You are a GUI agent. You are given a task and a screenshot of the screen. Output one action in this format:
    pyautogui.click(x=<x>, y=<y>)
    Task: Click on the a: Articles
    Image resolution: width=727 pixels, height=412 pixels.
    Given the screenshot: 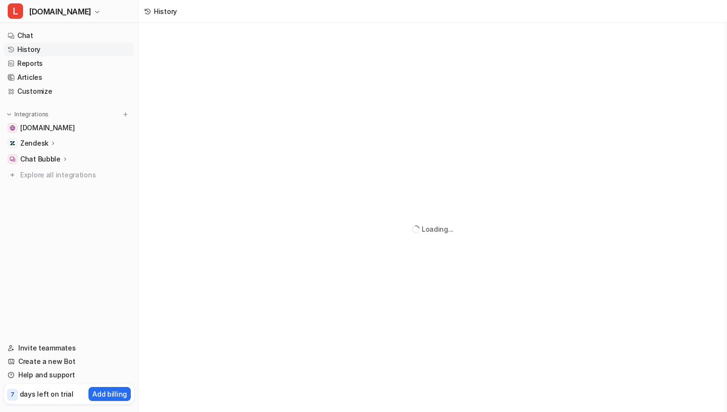 What is the action you would take?
    pyautogui.click(x=69, y=77)
    